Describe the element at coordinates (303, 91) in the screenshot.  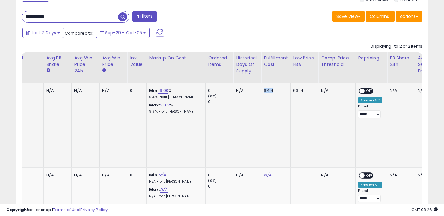
I see `div: 63.14` at that location.